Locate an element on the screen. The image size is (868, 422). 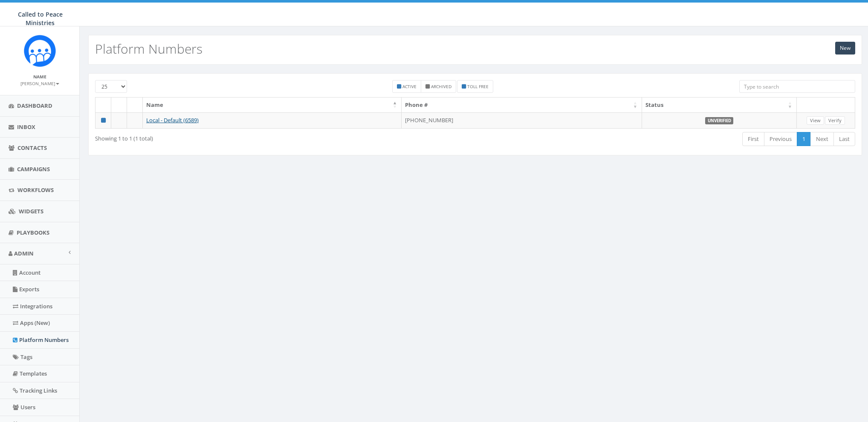
span: Workflows is located at coordinates (35, 190).